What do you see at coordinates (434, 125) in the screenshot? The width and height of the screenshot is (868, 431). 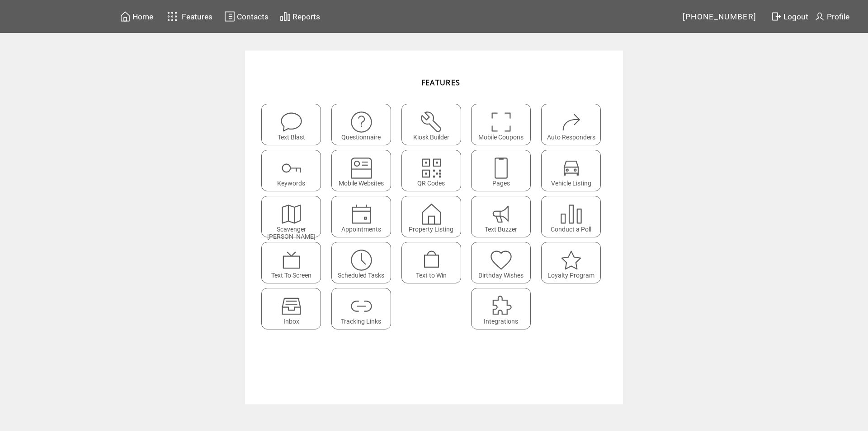 I see `a: Kiosk Builder` at bounding box center [434, 125].